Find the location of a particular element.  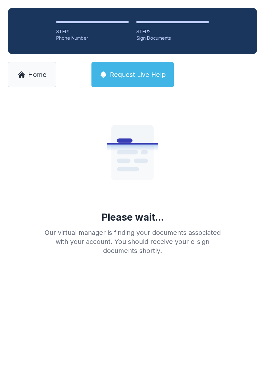

div: STEP 2 is located at coordinates (173, 32).